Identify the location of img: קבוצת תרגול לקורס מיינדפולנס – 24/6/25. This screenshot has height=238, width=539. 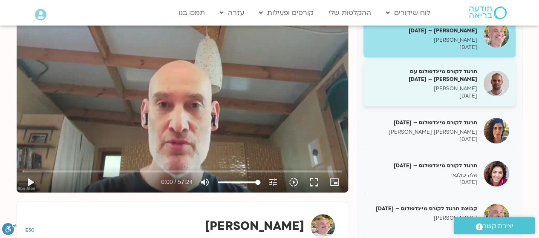
(496, 217).